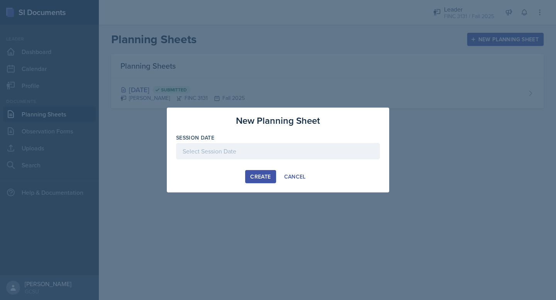 This screenshot has height=300, width=556. What do you see at coordinates (295, 177) in the screenshot?
I see `button: Cancel` at bounding box center [295, 177].